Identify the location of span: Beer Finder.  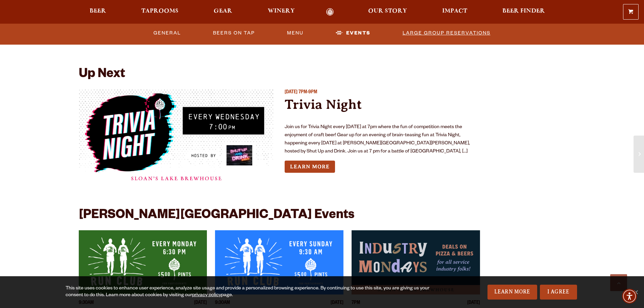
(523, 11).